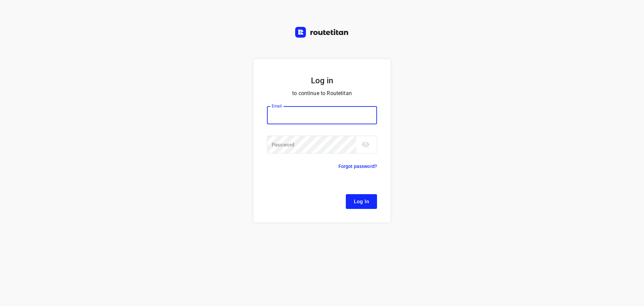  What do you see at coordinates (362, 201) in the screenshot?
I see `span: Log In` at bounding box center [362, 201].